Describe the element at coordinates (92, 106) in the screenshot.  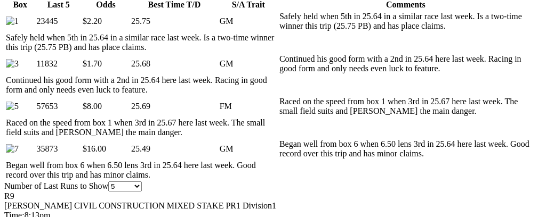
I see `span: $8.00` at that location.